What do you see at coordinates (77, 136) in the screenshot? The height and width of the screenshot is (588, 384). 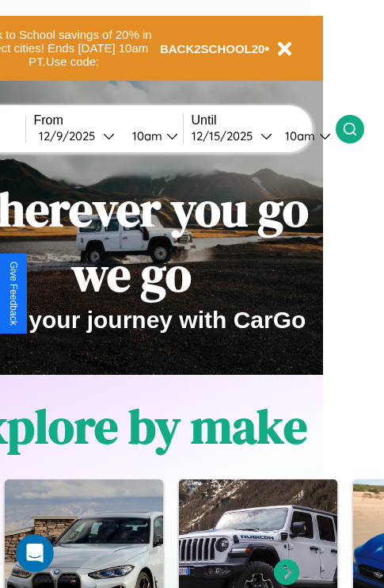 I see `button: 12/9/2025` at bounding box center [77, 136].